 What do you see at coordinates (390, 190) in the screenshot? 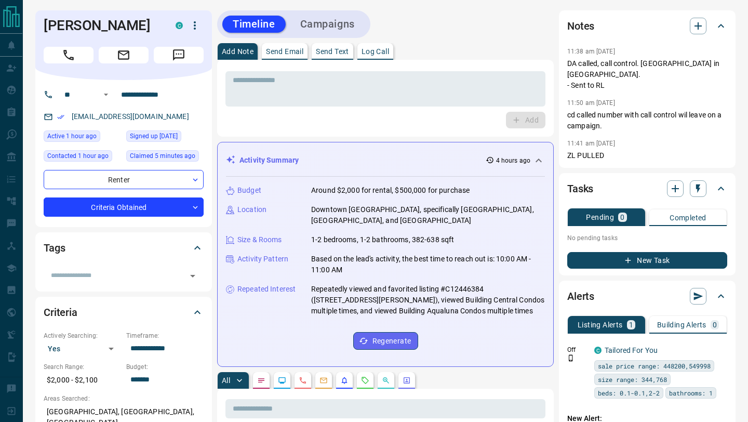
I see `p: Around $2,000 for rental, $500,000 for purchase` at bounding box center [390, 190].